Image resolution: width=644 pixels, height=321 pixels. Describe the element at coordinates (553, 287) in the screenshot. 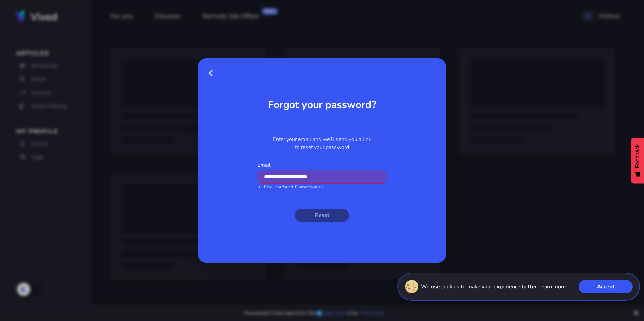

I see `a: Learn more` at that location.